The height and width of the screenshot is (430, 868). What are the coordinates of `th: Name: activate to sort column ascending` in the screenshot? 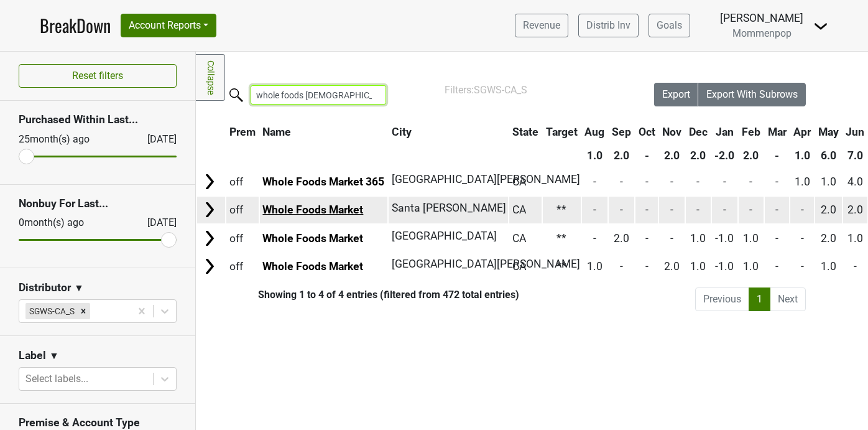 It's located at (324, 132).